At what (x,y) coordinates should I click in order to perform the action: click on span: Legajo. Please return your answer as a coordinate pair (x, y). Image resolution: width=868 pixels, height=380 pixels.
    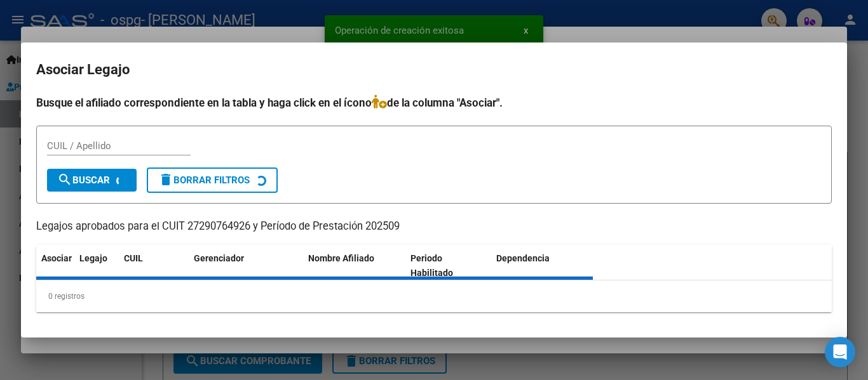
    Looking at the image, I should click on (93, 259).